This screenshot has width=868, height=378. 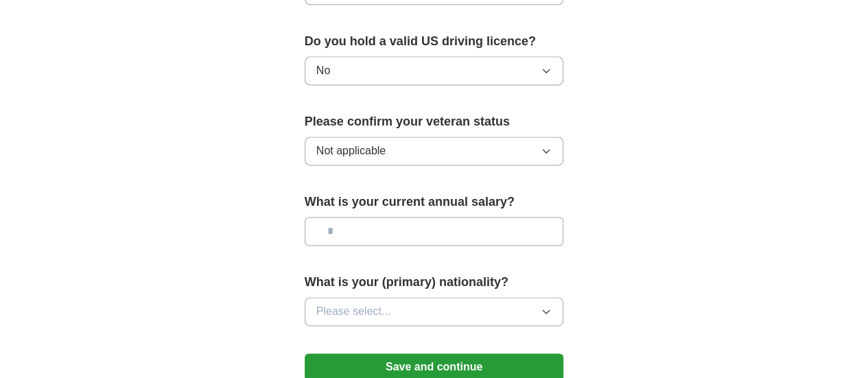 I want to click on span: Not applicable, so click(x=351, y=151).